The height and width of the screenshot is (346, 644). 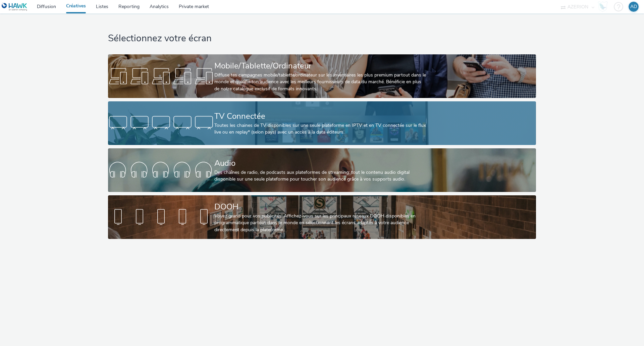 I want to click on div: Diffuse tes campagnes mobile/tablette/ordinateur sur les inventaires les plus premium partout dan..., so click(x=321, y=82).